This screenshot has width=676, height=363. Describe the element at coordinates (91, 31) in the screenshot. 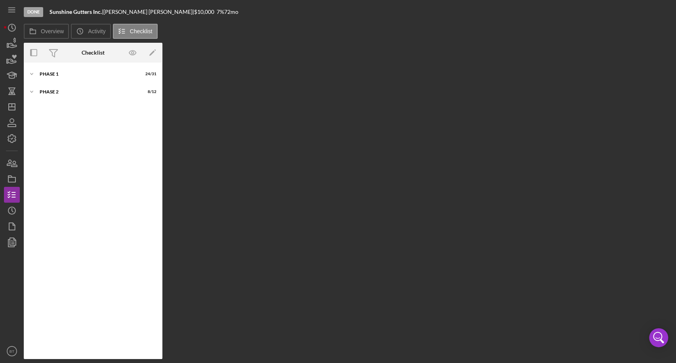

I see `button: Activity` at that location.